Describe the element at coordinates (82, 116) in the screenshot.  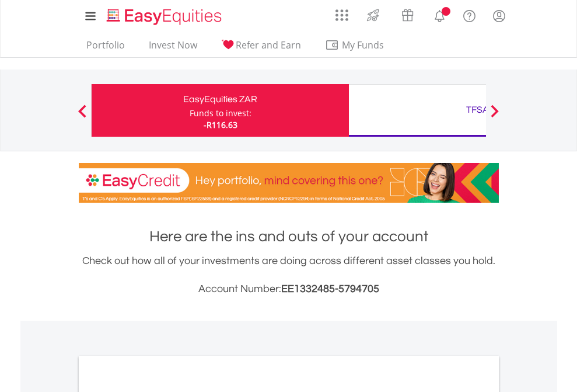
I see `button: Previous` at that location.